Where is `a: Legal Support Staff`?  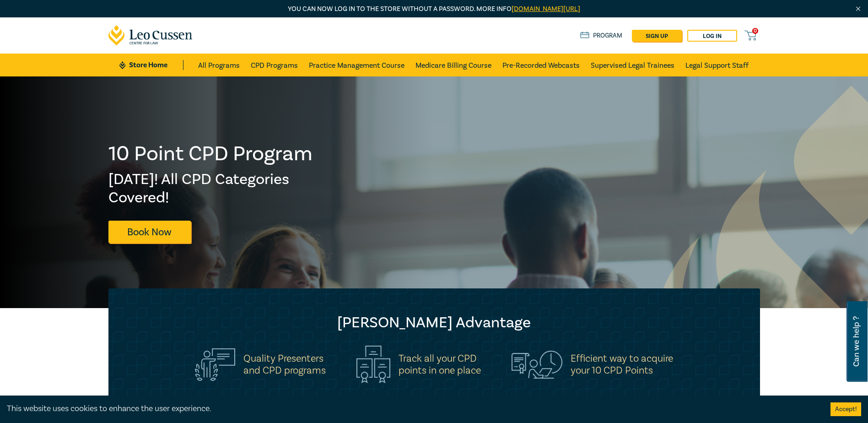 a: Legal Support Staff is located at coordinates (717, 65).